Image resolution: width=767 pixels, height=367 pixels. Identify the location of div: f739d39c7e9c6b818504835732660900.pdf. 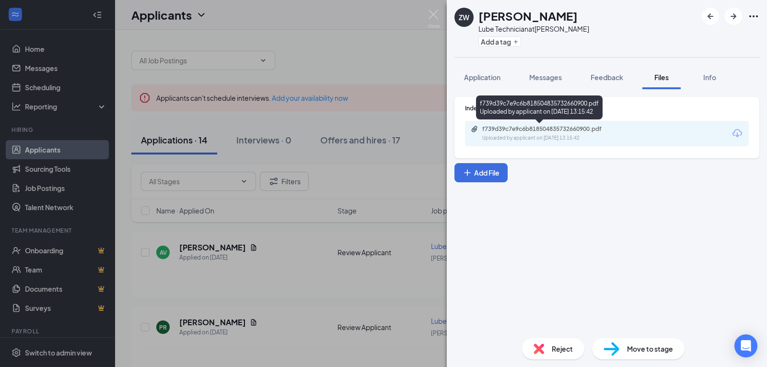
(549, 129).